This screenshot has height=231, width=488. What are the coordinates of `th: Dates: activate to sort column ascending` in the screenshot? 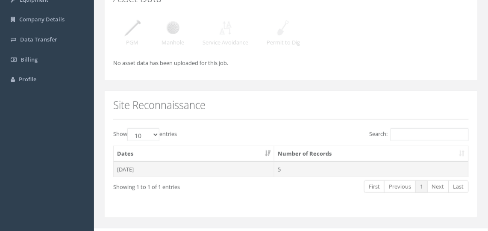 It's located at (194, 154).